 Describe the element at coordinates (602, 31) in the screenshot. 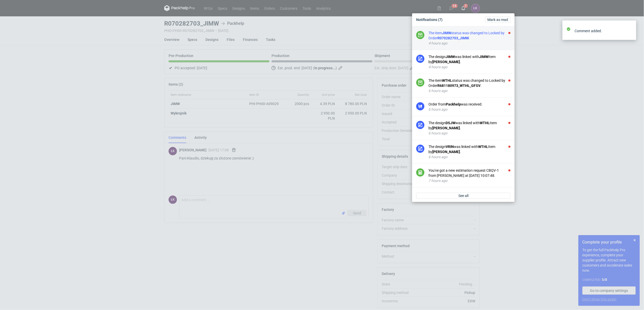

I see `div: Comment added.` at that location.